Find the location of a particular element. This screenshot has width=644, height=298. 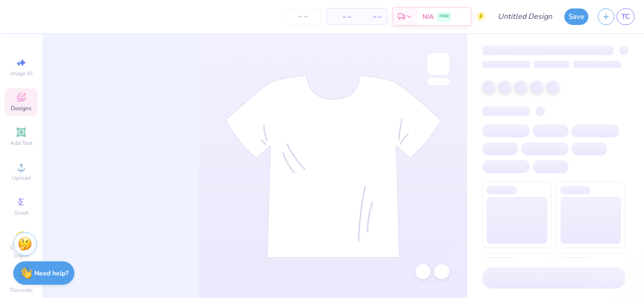

span: Greek is located at coordinates (21, 213).